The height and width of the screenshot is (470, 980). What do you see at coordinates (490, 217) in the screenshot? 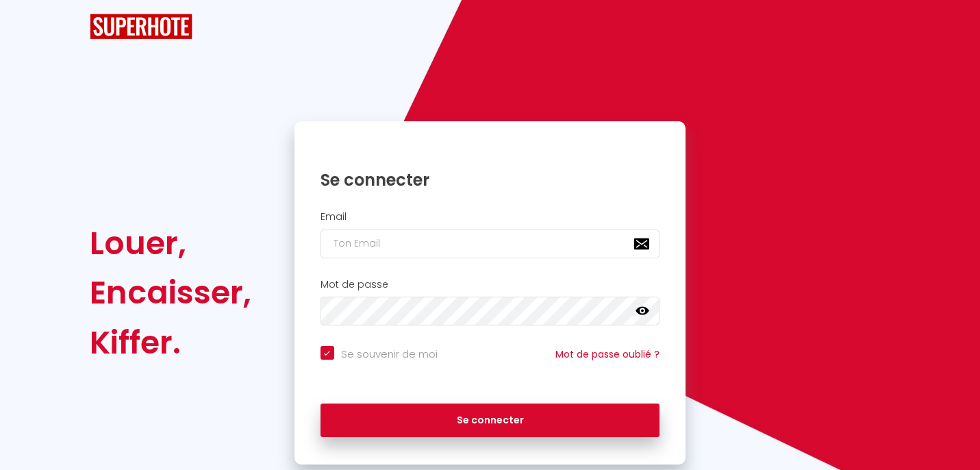
I see `h2: Email` at bounding box center [490, 217].